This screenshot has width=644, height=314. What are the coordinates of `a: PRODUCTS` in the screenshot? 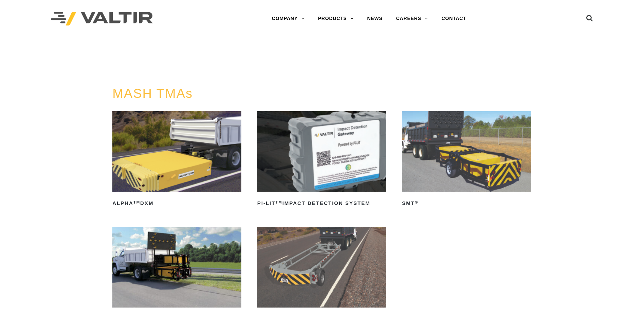 It's located at (336, 19).